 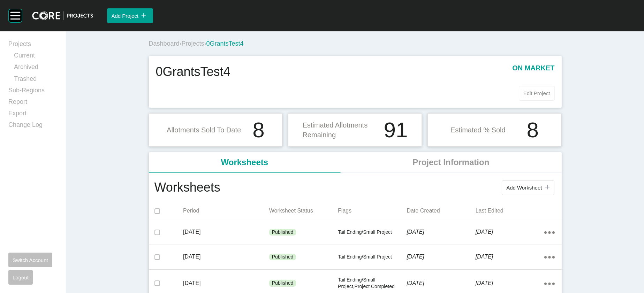 I want to click on h1: 0GrantsTest4, so click(x=193, y=72).